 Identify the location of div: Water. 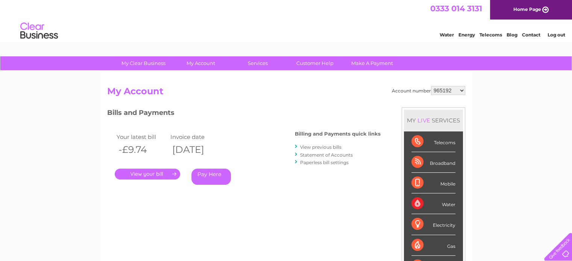
(433, 204).